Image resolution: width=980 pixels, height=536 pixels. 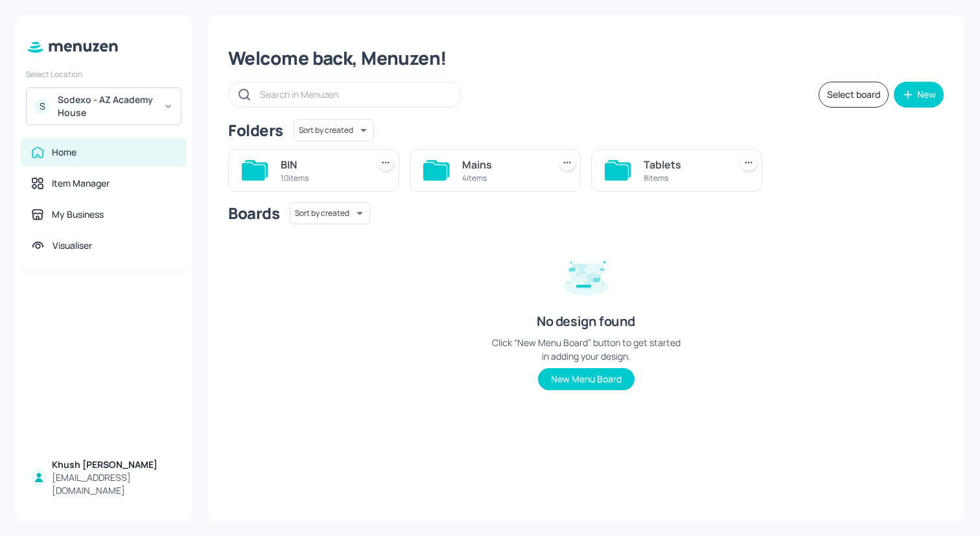 What do you see at coordinates (255, 130) in the screenshot?
I see `div: Folders` at bounding box center [255, 130].